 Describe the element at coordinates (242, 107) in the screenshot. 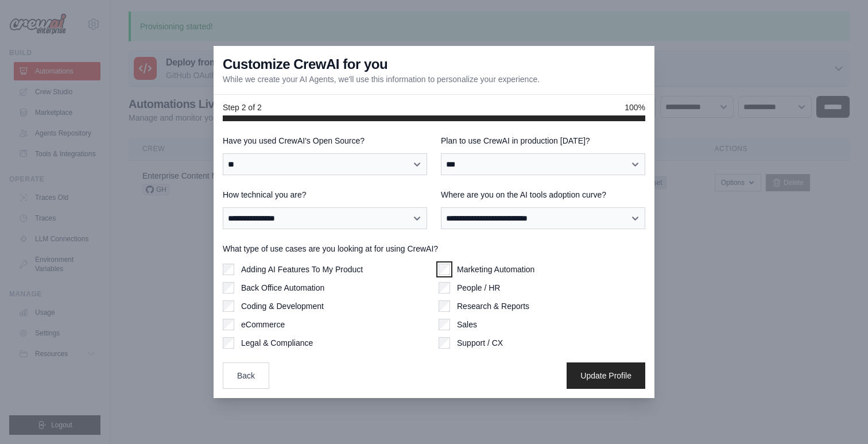

I see `span: Step 2 of 2` at that location.